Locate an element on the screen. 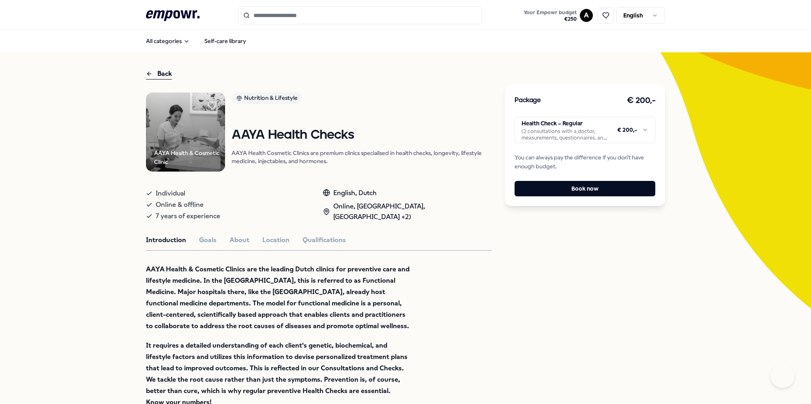  button: Your Empowr budget€250 is located at coordinates (550, 16).